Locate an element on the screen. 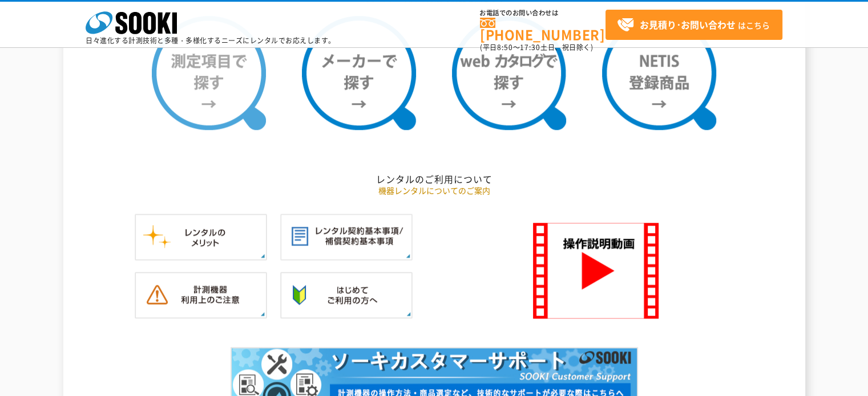 The height and width of the screenshot is (396, 868). h2: レンタルのご利用について is located at coordinates (434, 179).